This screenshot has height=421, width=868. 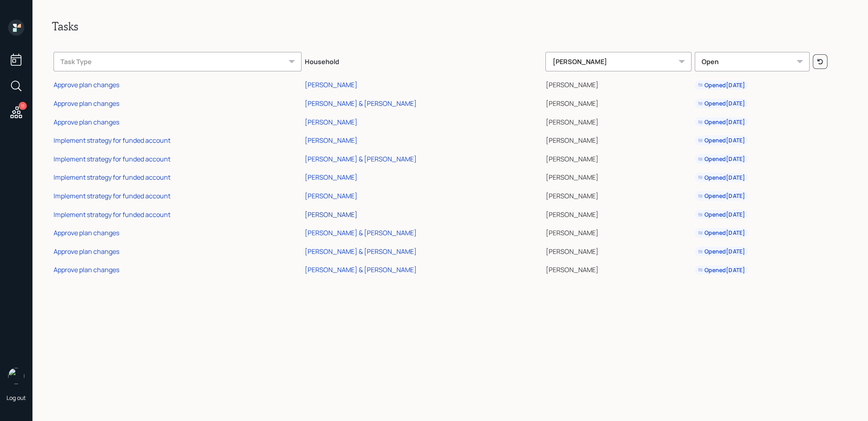 What do you see at coordinates (423, 60) in the screenshot?
I see `th: Household` at bounding box center [423, 60].